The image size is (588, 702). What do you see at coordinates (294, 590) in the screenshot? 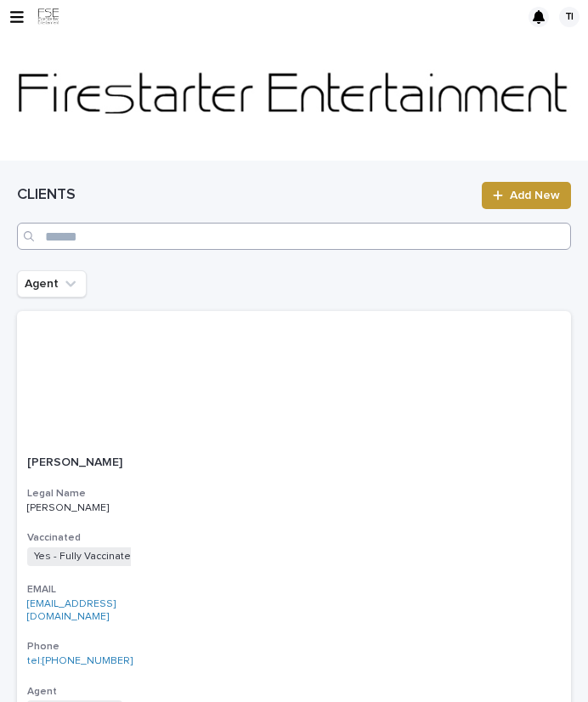
I see `h3: EMAIL` at bounding box center [294, 590].